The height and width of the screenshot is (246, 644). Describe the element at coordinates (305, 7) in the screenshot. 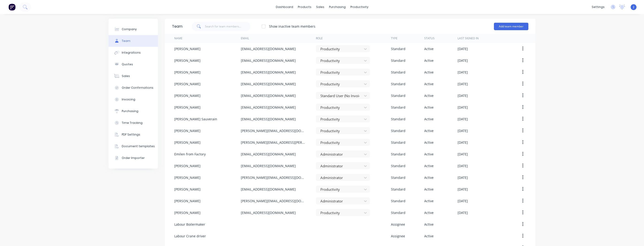

I see `div: products` at that location.